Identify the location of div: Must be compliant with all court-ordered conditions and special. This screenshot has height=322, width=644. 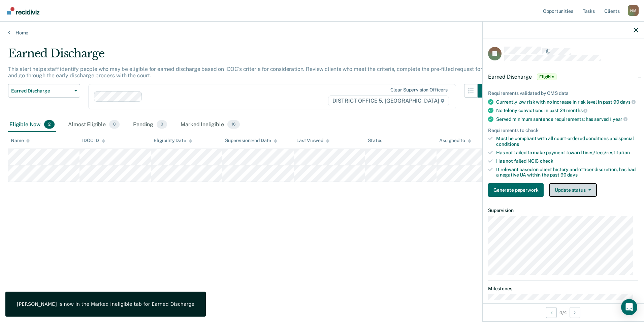
(567, 141).